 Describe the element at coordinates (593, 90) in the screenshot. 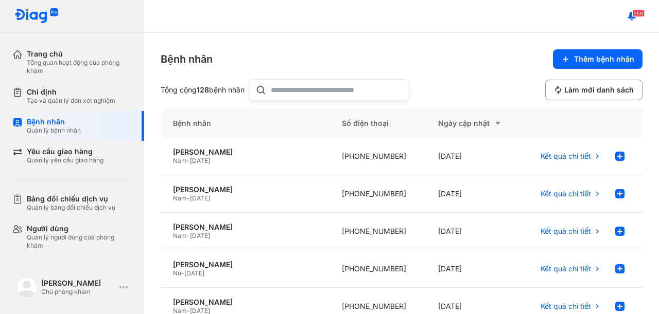

I see `button: Làm mới danh sách` at that location.